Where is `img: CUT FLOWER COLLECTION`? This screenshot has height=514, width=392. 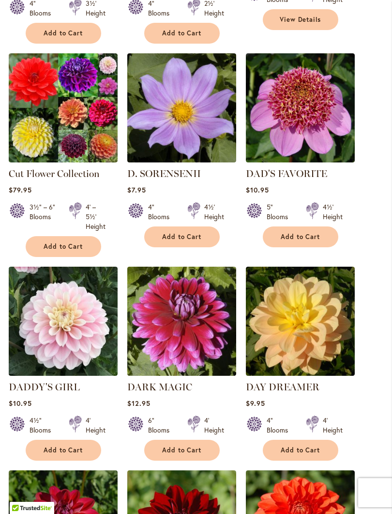
img: CUT FLOWER COLLECTION is located at coordinates (63, 108).